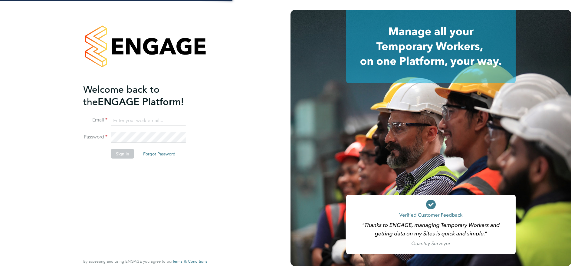  Describe the element at coordinates (123, 154) in the screenshot. I see `button: Sign In` at that location.